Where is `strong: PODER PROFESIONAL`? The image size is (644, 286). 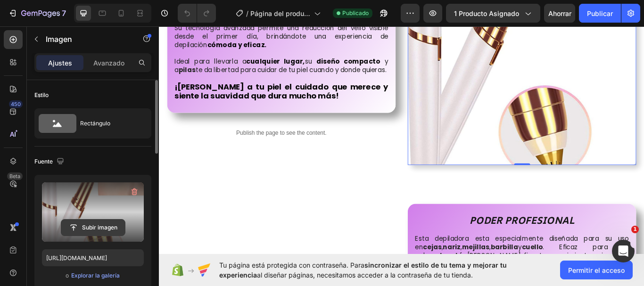 strong: PODER PROFESIONAL is located at coordinates (423, 229).